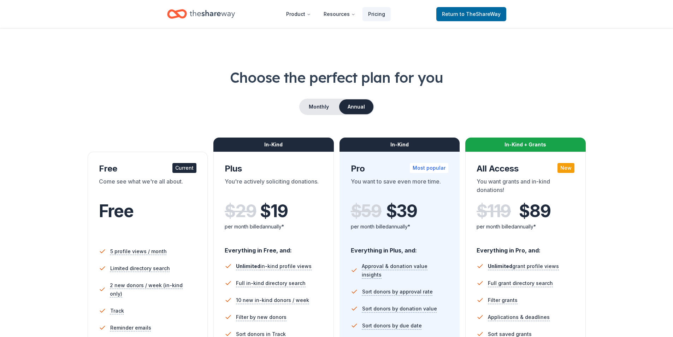 The height and width of the screenshot is (337, 673). Describe the element at coordinates (153, 289) in the screenshot. I see `span: 2 new donors / week (in-kind only)` at that location.